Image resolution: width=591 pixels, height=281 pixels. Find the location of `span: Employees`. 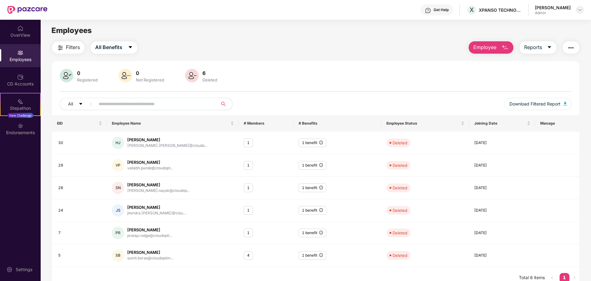

span: Employees is located at coordinates (71, 30).